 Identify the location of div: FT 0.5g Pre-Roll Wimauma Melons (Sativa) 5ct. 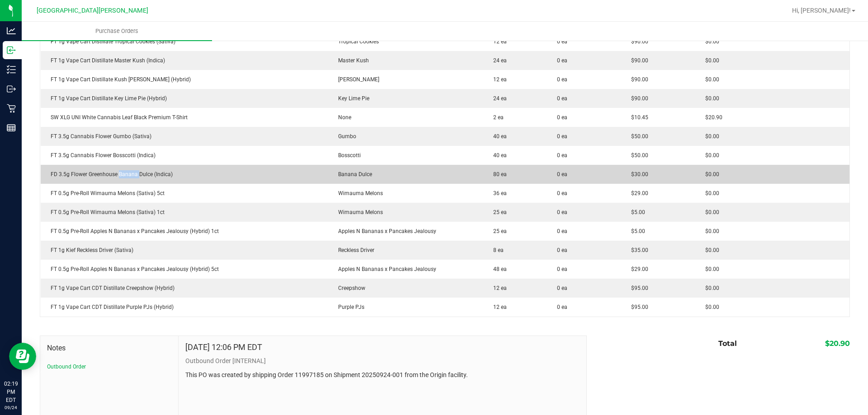
(185, 194).